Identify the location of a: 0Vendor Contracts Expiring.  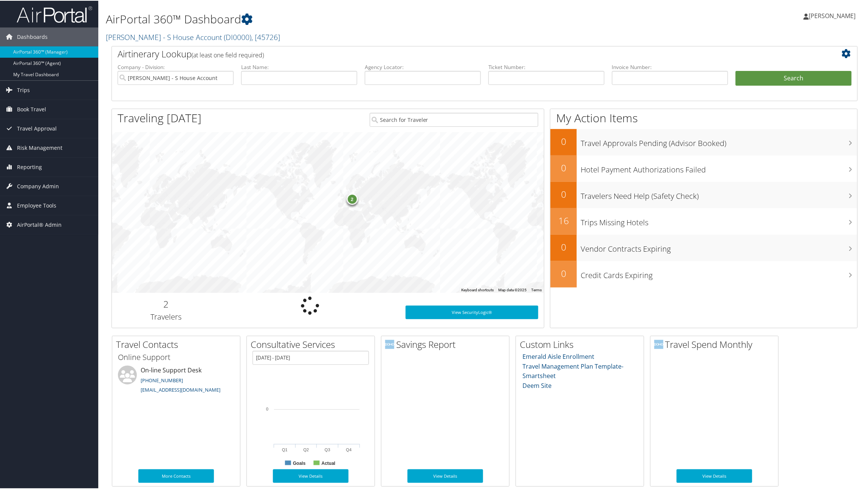
(703, 247).